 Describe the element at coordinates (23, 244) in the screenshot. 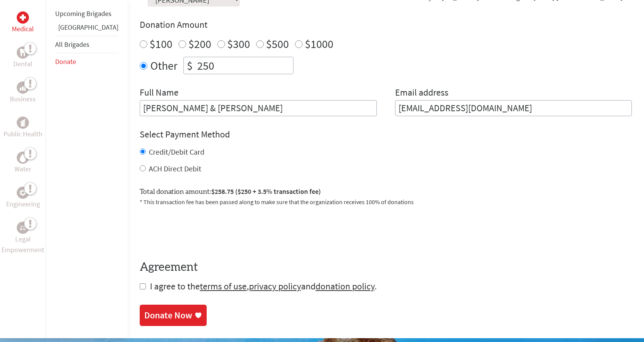

I see `p: Legal Empowerment` at that location.